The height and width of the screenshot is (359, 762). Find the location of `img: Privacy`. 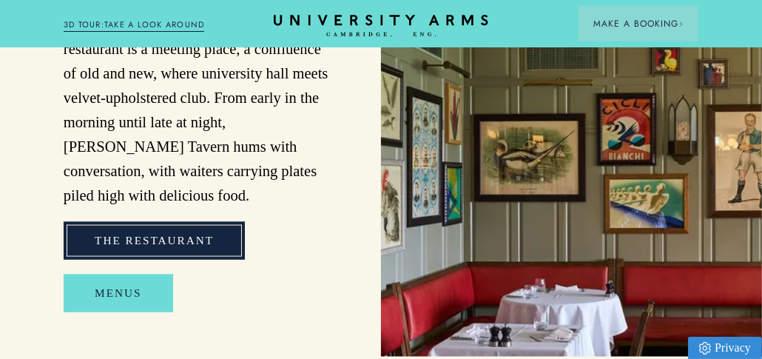

img: Privacy is located at coordinates (705, 348).